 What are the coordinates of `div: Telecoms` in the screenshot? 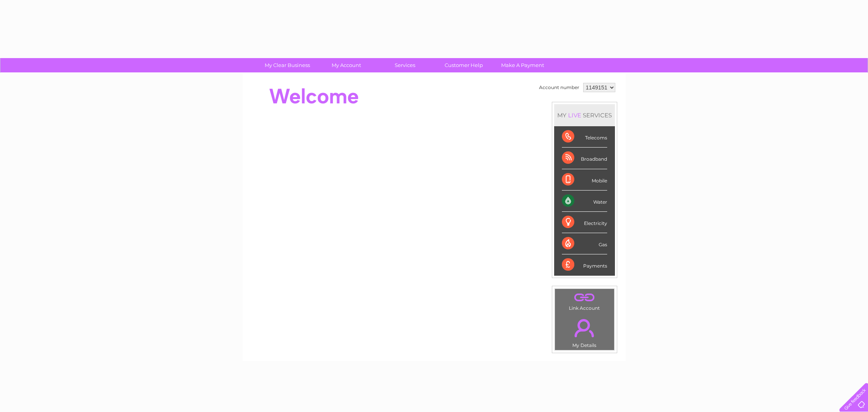 It's located at (584, 137).